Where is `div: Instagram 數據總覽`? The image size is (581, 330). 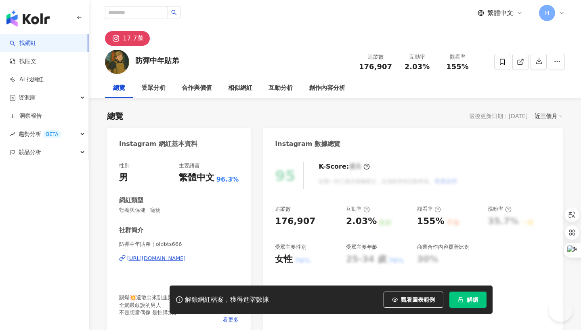 div: Instagram 數據總覽 is located at coordinates (308, 144).